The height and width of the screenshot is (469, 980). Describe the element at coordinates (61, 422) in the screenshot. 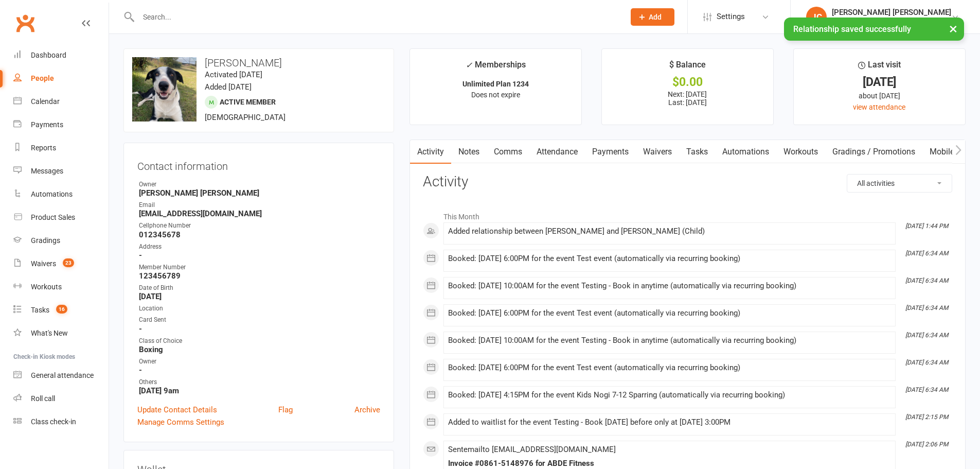

I see `a: Class kiosk mode` at that location.